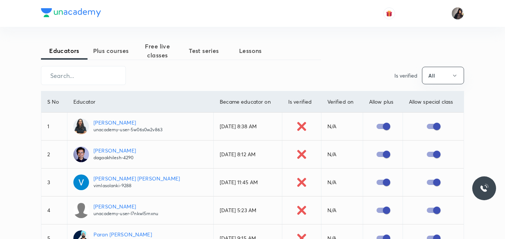  Describe the element at coordinates (54, 182) in the screenshot. I see `td: 3` at that location.